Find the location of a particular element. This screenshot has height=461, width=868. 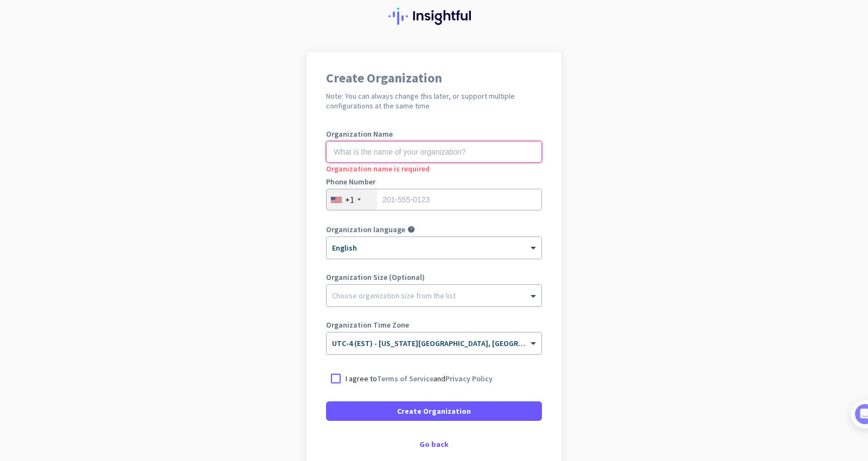

span: Create Organization is located at coordinates (434, 411).